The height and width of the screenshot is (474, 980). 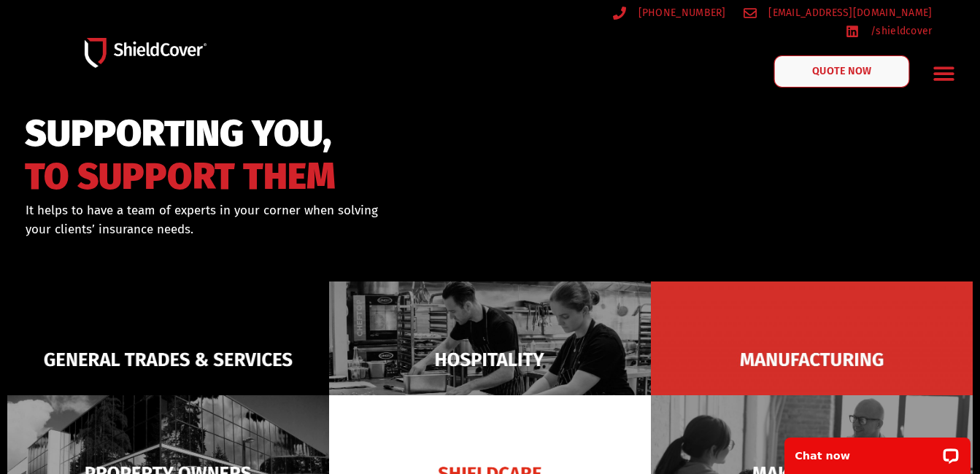 What do you see at coordinates (145, 52) in the screenshot?
I see `img: Shield-Cover-Underwriting-Australia-logo-full` at bounding box center [145, 52].